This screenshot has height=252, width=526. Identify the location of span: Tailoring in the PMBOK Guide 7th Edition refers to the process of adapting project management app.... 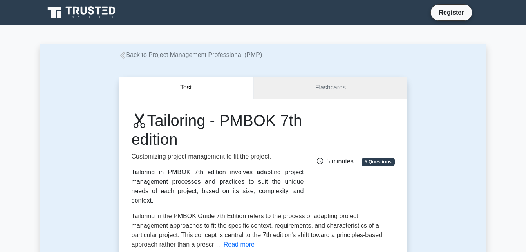
(257, 230).